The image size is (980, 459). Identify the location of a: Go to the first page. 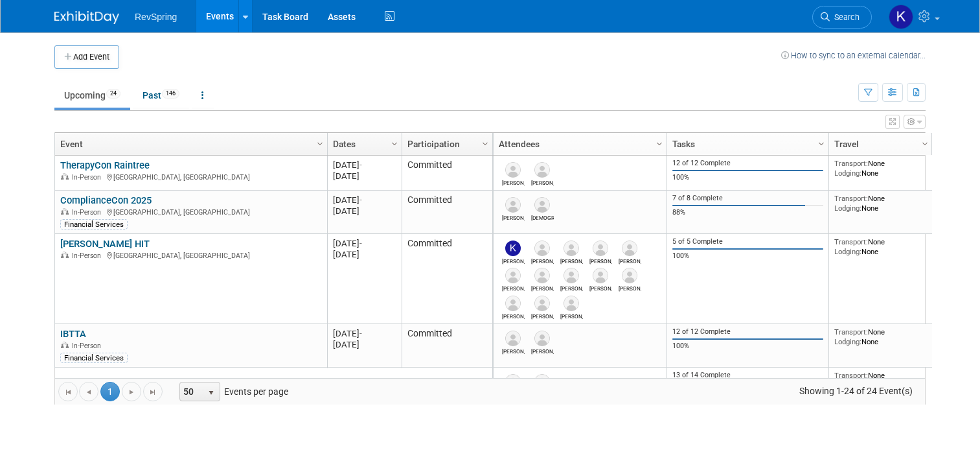
(68, 391).